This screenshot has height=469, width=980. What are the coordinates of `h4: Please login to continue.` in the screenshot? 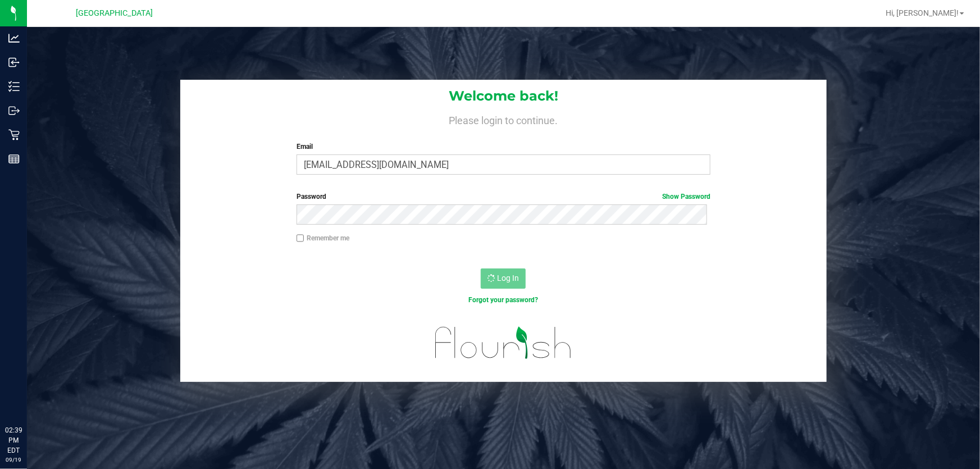 It's located at (503, 119).